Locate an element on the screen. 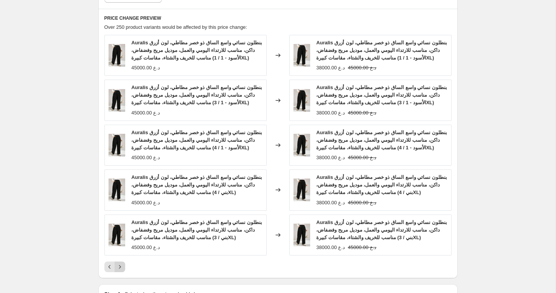 The height and width of the screenshot is (293, 556). nav: Pagination is located at coordinates (115, 266).